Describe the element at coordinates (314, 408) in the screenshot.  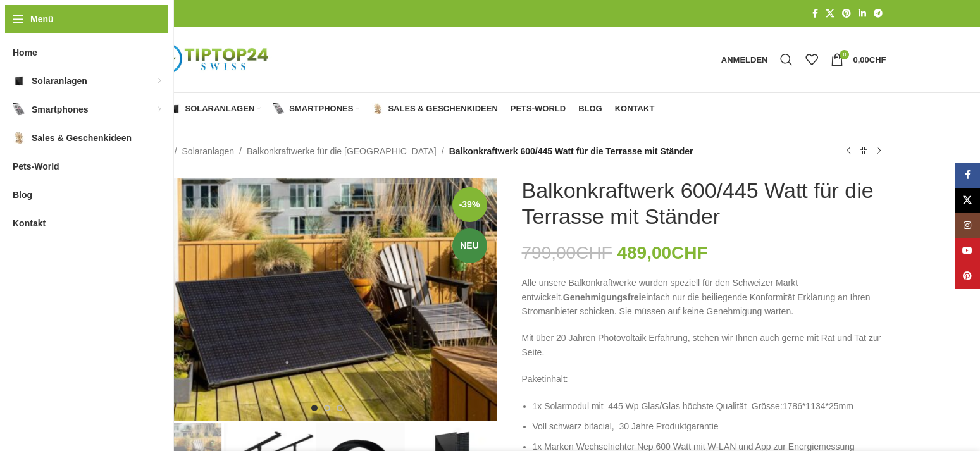
I see `li: Go to slide 1` at that location.